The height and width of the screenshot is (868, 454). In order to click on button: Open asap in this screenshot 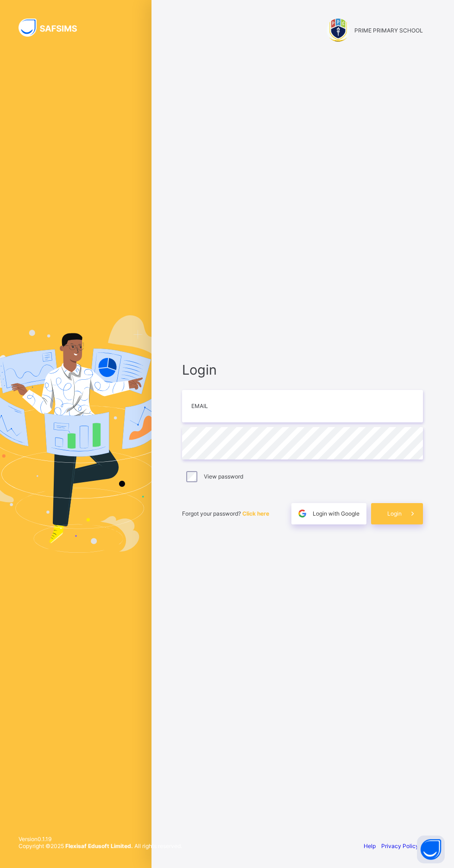, I will do `click(431, 849)`.